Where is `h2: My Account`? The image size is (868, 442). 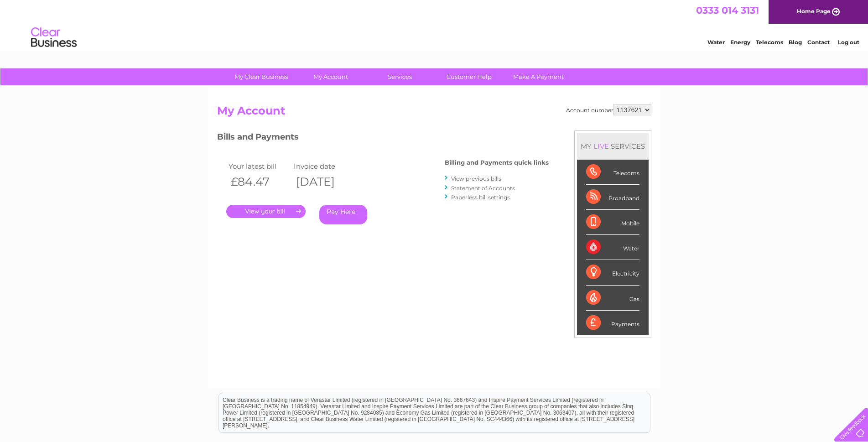 h2: My Account is located at coordinates (434, 113).